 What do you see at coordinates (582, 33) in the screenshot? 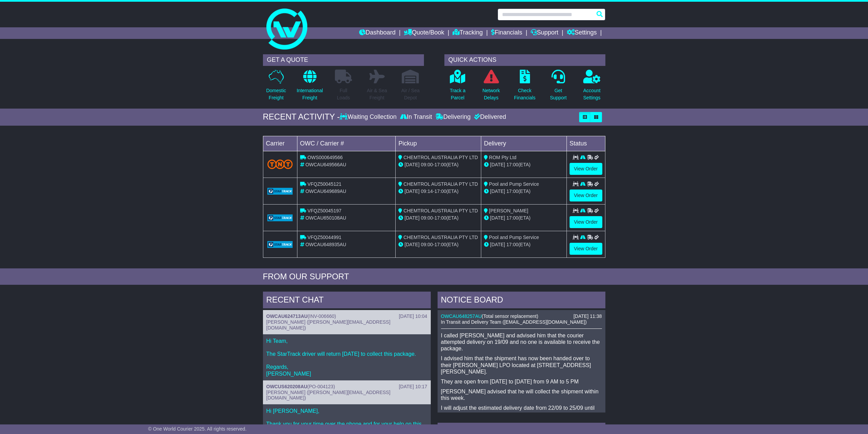
I see `a: Settings` at bounding box center [582, 33].